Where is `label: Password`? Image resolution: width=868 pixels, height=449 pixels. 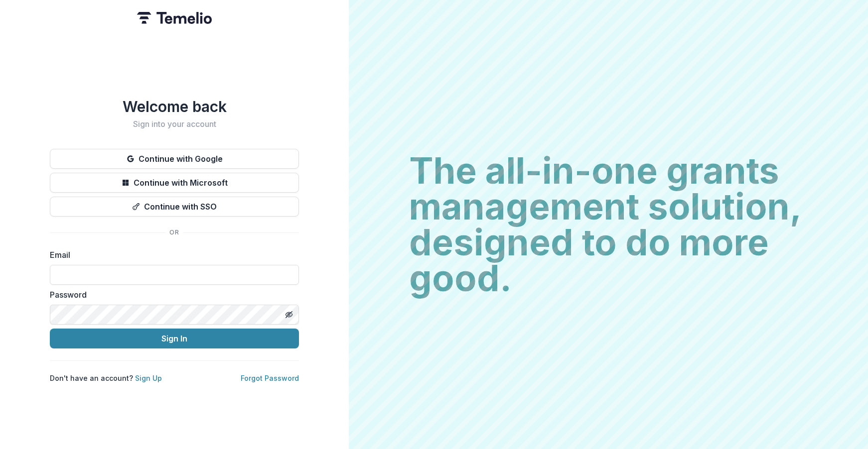
label: Password is located at coordinates (172, 295).